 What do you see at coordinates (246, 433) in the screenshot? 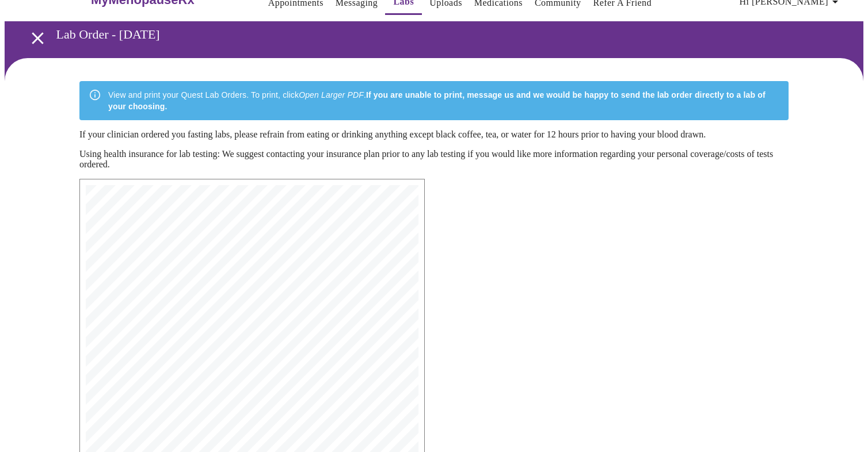
I see `span: 10231 Comprehensive Metabolic Panel (CMP) | CPT: 80053 |` at bounding box center [246, 433].